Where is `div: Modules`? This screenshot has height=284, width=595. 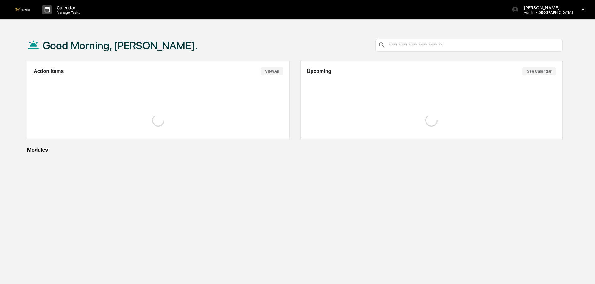
div: Modules is located at coordinates (294, 149).